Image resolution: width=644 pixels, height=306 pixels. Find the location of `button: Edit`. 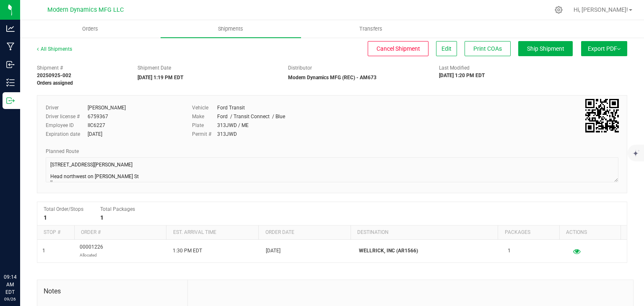

button: Edit is located at coordinates (447, 48).